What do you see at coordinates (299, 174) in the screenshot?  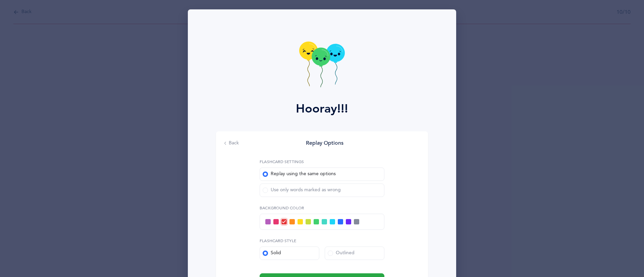 I see `div: Replay using the same options` at bounding box center [299, 174].